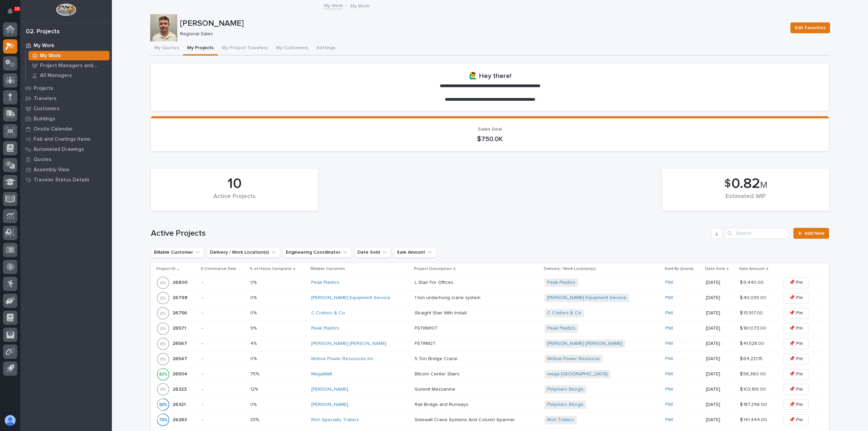 The height and width of the screenshot is (431, 868). I want to click on button: users-avatar, so click(10, 421).